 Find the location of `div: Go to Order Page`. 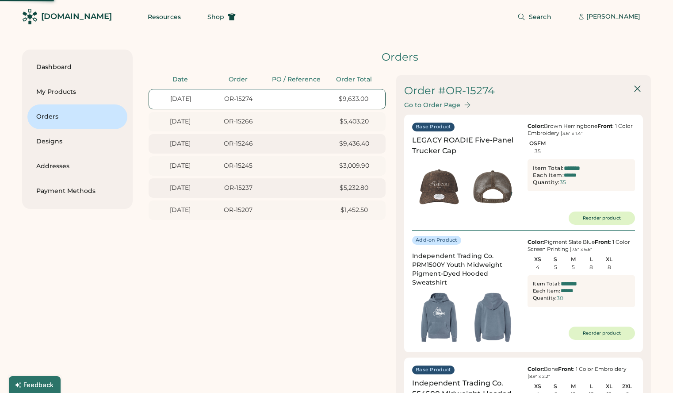

div: Go to Order Page is located at coordinates (432, 105).